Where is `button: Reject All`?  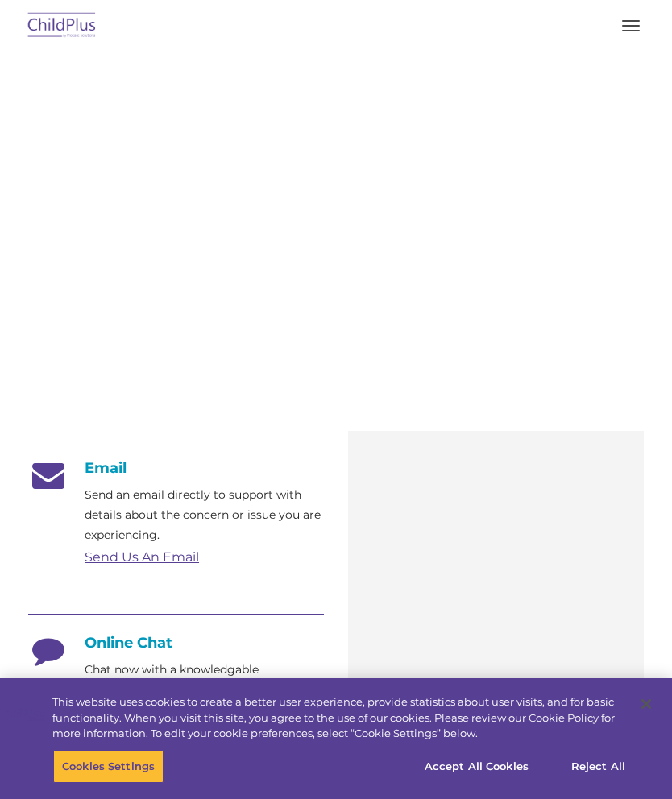
button: Reject All is located at coordinates (598, 766).